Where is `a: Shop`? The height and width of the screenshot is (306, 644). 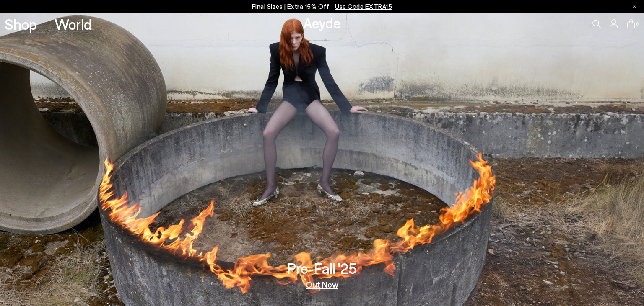 a: Shop is located at coordinates (21, 24).